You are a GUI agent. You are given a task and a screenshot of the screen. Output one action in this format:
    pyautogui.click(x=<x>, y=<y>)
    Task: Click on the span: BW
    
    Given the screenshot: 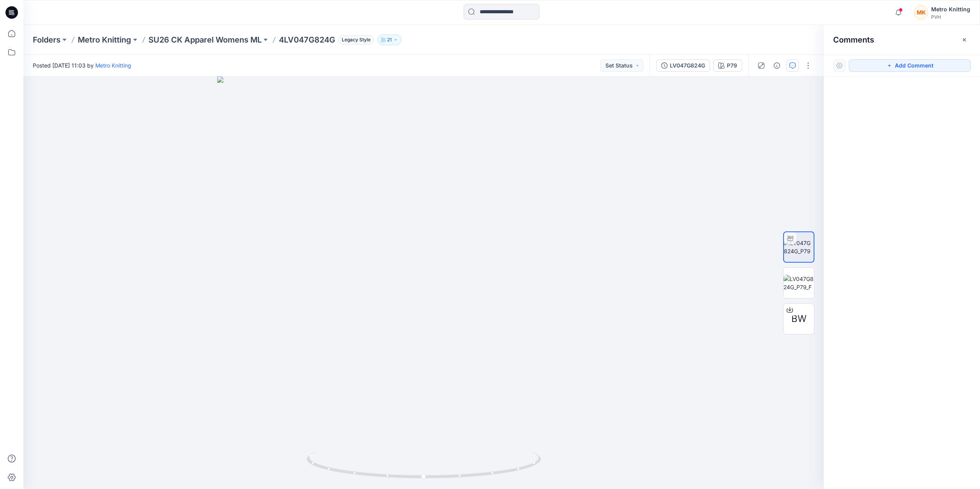 What is the action you would take?
    pyautogui.click(x=799, y=319)
    